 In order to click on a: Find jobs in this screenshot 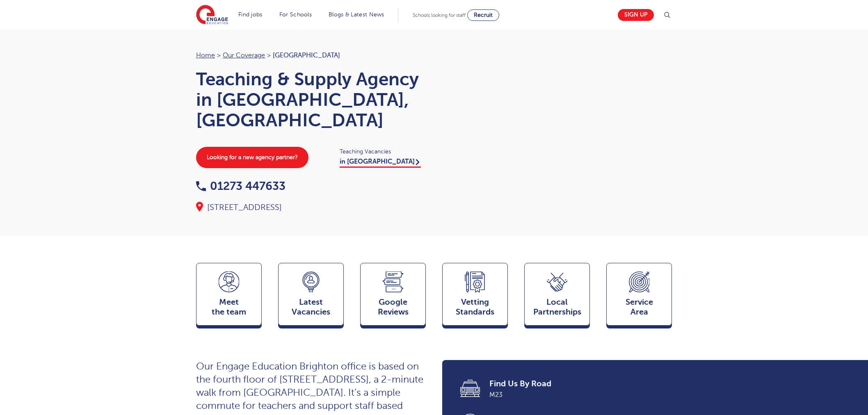, I will do `click(250, 15)`.